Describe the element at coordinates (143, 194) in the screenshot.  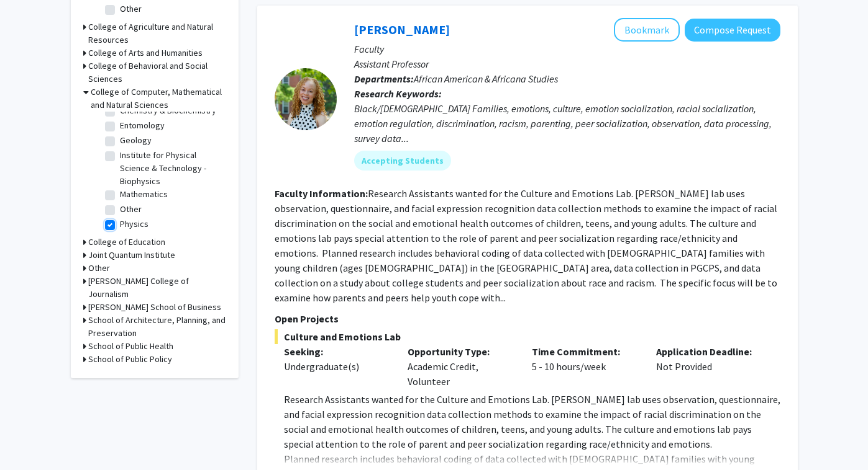
I see `label: Mathematics` at that location.